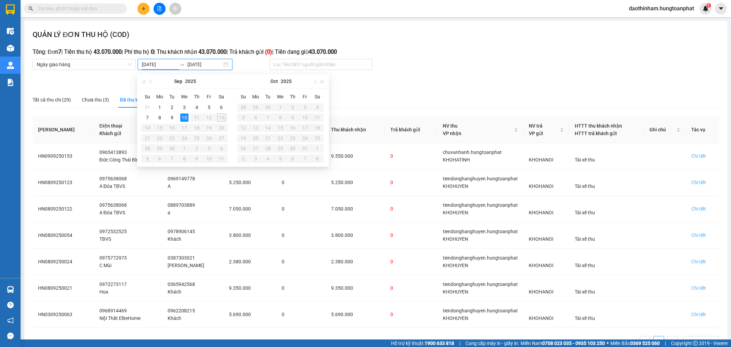 The width and height of the screenshot is (731, 347). What do you see at coordinates (701, 341) in the screenshot?
I see `span: 10 / trang` at bounding box center [701, 341].